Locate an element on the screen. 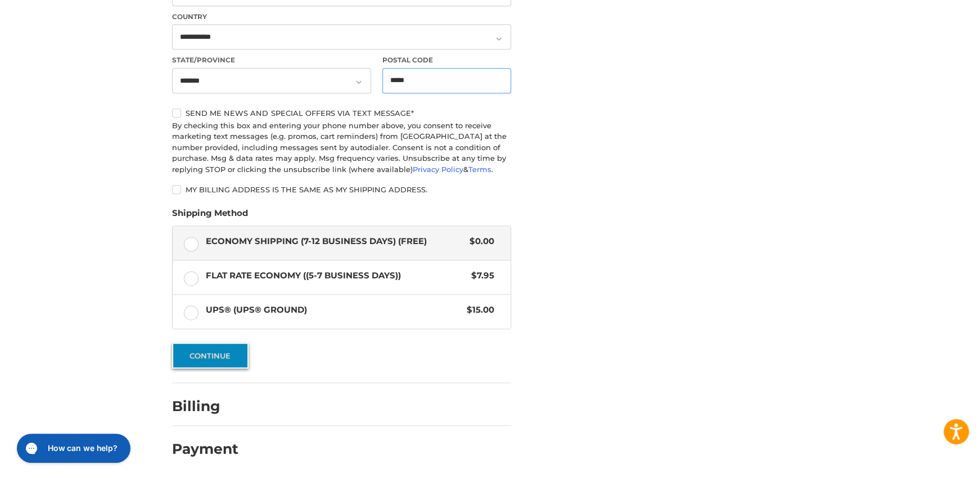 The width and height of the screenshot is (980, 478). span: UPS® (UPS® Ground) is located at coordinates (333, 310).